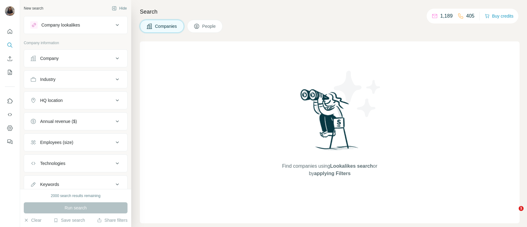 This screenshot has width=527, height=227. Describe the element at coordinates (76, 196) in the screenshot. I see `div: 2000 search results remaining` at that location.